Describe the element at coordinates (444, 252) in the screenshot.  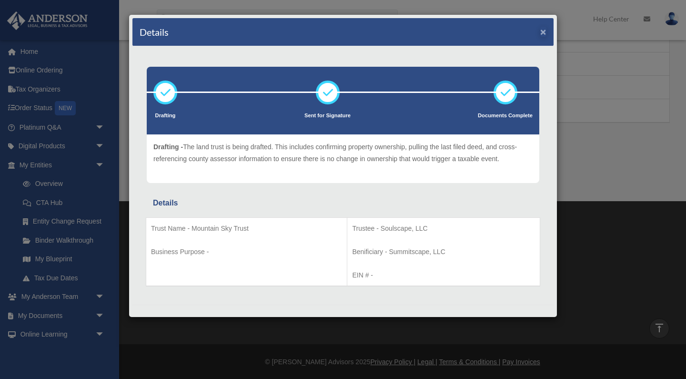
I see `p: Benificiary - Summitscape, LLC` at that location.